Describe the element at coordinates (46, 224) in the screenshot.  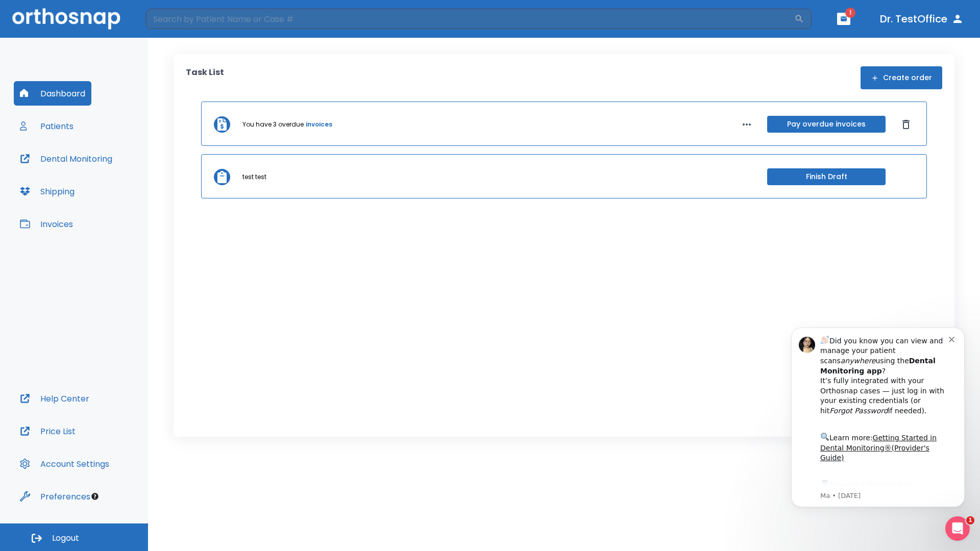
I see `a: Invoices` at that location.